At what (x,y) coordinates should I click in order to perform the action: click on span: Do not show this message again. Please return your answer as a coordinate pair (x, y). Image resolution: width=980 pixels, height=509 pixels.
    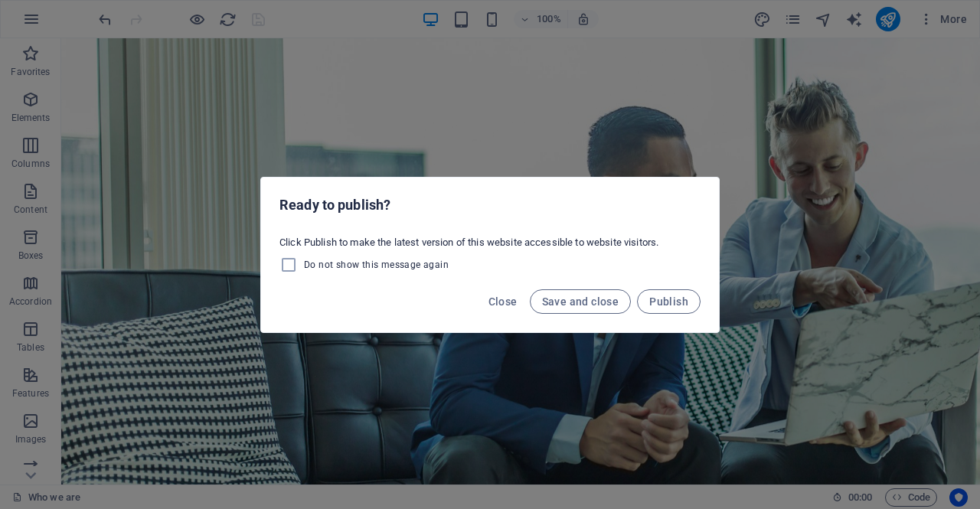
    Looking at the image, I should click on (376, 265).